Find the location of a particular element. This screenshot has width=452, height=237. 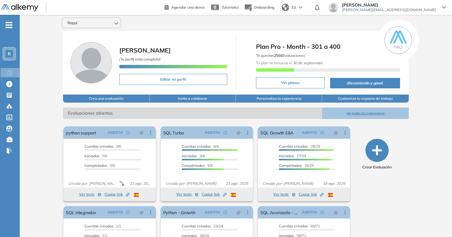

b: 30 de septiembre is located at coordinates (308, 63).